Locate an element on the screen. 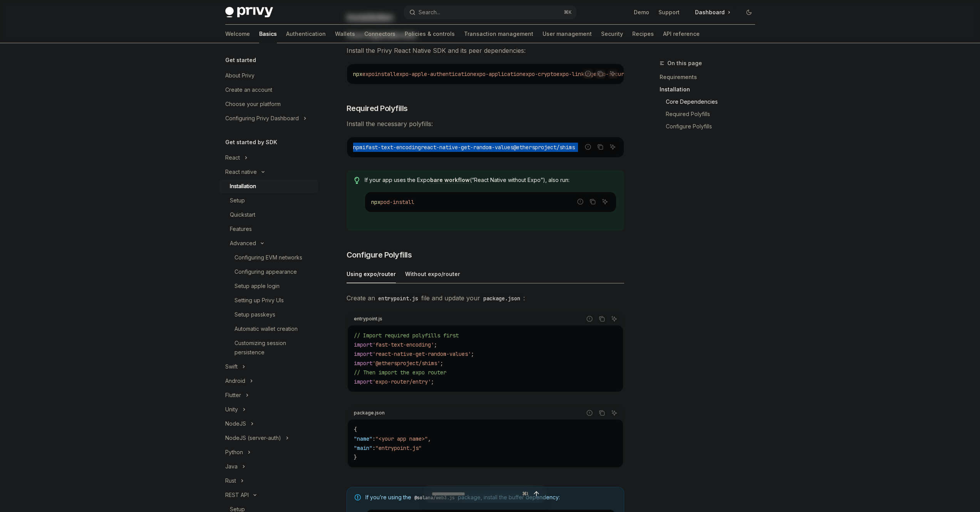 The height and width of the screenshot is (512, 980). div: Features is located at coordinates (241, 229).